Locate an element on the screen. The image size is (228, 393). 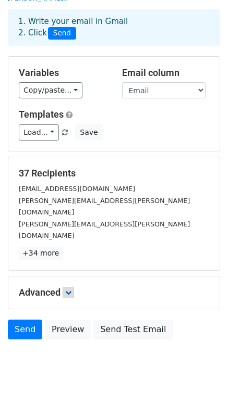
h5: Variables is located at coordinates (63, 73).